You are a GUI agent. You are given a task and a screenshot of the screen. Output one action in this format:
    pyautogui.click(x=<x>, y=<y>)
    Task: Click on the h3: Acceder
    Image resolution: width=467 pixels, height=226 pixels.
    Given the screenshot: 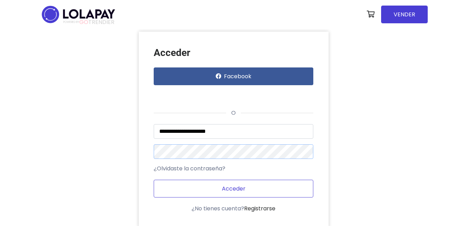 What is the action you would take?
    pyautogui.click(x=233, y=53)
    